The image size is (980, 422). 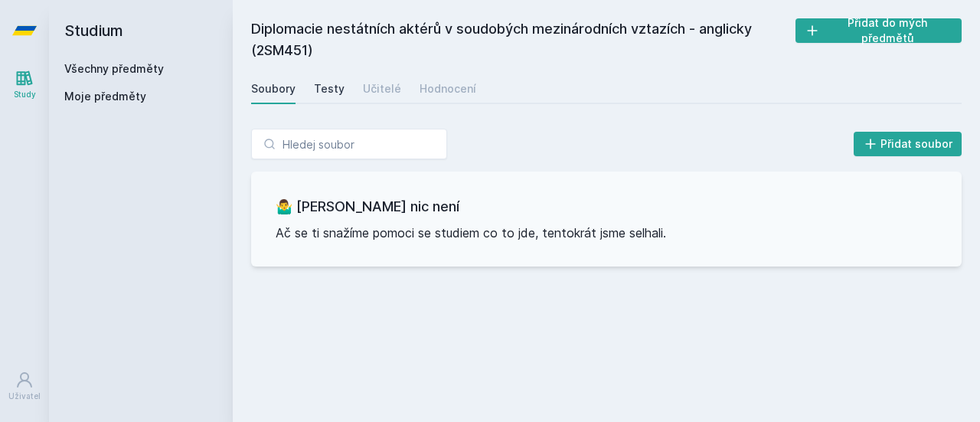 What do you see at coordinates (523, 40) in the screenshot?
I see `h2: Diplomacie nestátních aktérů v soudobých mezinárodních vztazích - anglicky (2SM451)` at bounding box center [523, 40].